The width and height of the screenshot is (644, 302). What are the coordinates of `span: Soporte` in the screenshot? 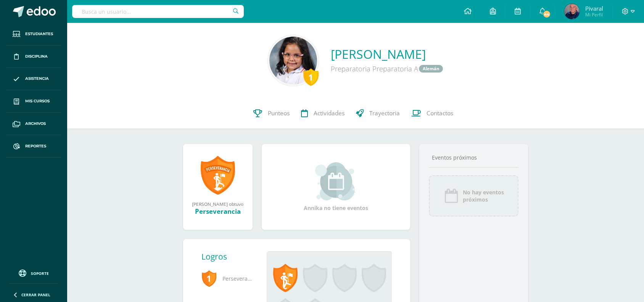 It's located at (40, 273).